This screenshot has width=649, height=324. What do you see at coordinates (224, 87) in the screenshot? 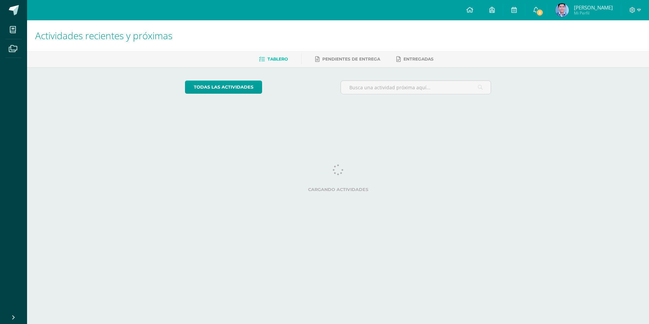
I see `a: todas las Actividades` at bounding box center [224, 87].